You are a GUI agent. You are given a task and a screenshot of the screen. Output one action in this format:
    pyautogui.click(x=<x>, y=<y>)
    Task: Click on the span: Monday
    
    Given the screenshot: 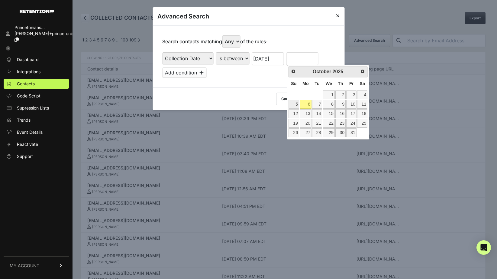 What is the action you would take?
    pyautogui.click(x=305, y=83)
    